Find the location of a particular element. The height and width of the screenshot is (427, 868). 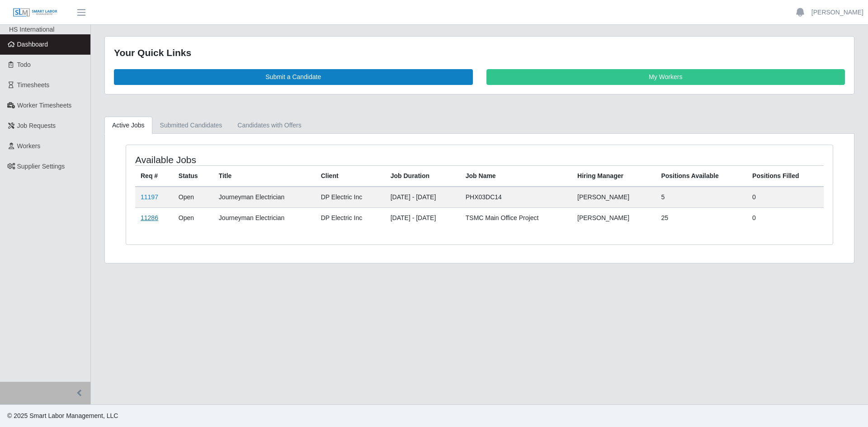

a: Candidates with Offers is located at coordinates (269, 126).